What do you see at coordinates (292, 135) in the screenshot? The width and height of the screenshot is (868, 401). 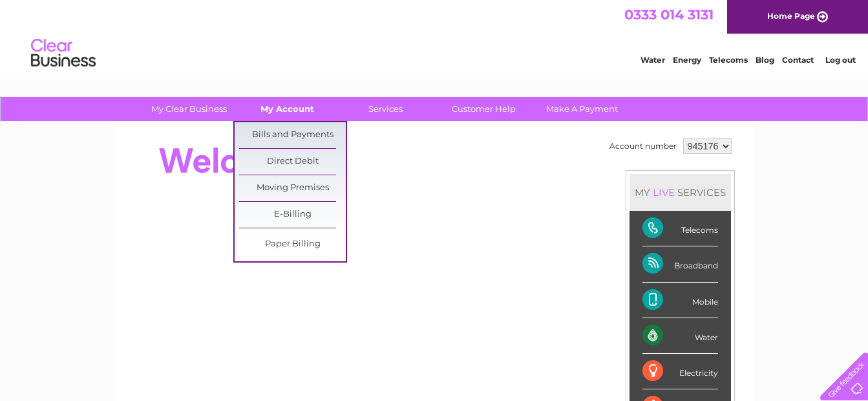 I see `a: Bills and Payments` at bounding box center [292, 135].